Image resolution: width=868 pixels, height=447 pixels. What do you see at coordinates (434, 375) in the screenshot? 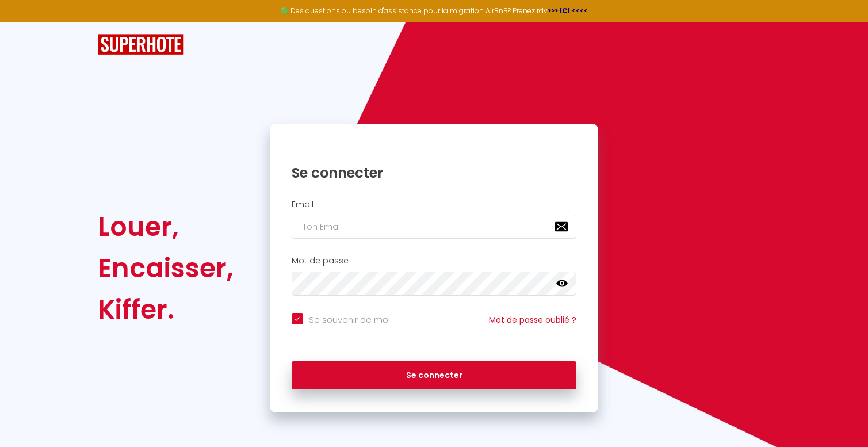
I see `button: Se connecter` at bounding box center [434, 375].